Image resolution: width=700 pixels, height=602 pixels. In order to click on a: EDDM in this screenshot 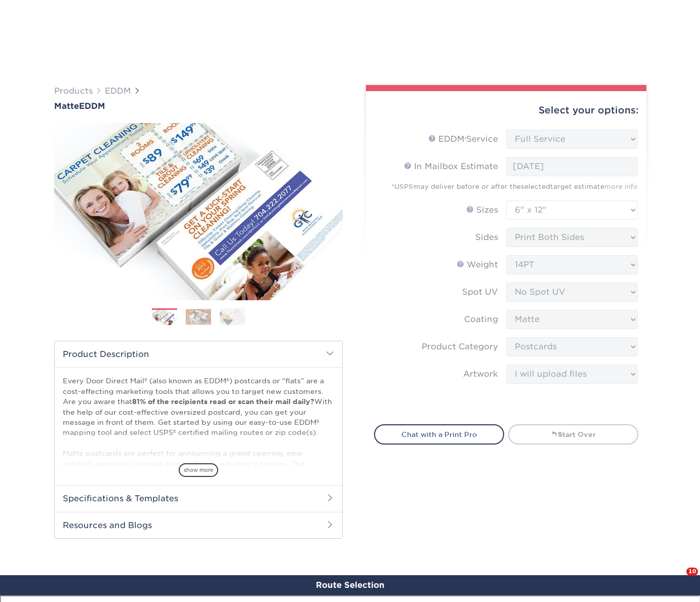, I will do `click(118, 91)`.